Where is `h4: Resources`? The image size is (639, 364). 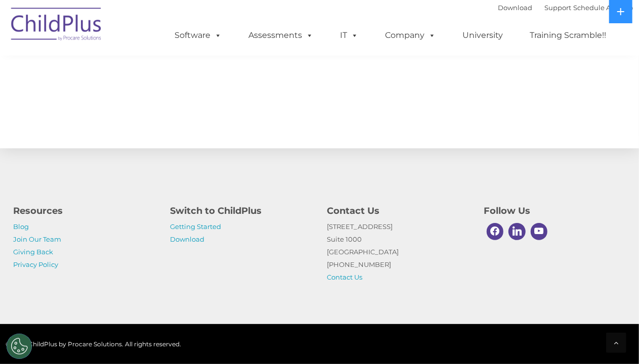 h4: Resources is located at coordinates (85, 211).